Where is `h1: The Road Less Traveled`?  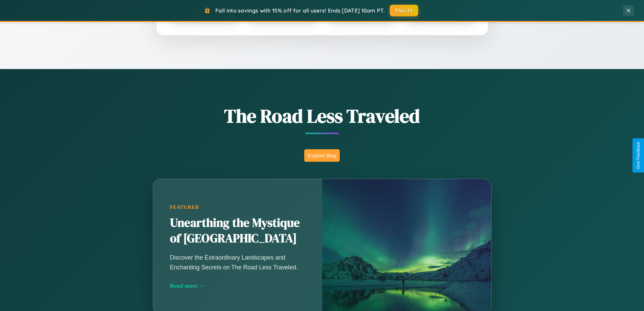
h1: The Road Less Traveled is located at coordinates (322, 115).